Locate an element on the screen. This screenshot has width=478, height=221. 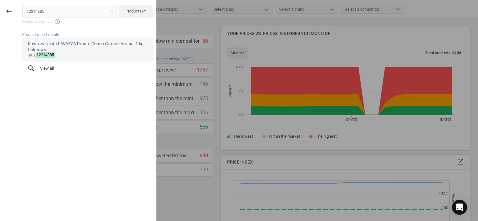
div: Open Intercom Messenger is located at coordinates (459, 208).